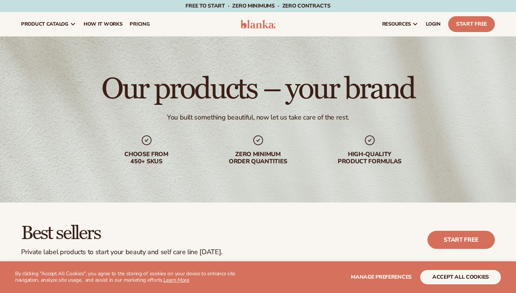 The image size is (516, 293). What do you see at coordinates (139, 24) in the screenshot?
I see `a: pricing` at bounding box center [139, 24].